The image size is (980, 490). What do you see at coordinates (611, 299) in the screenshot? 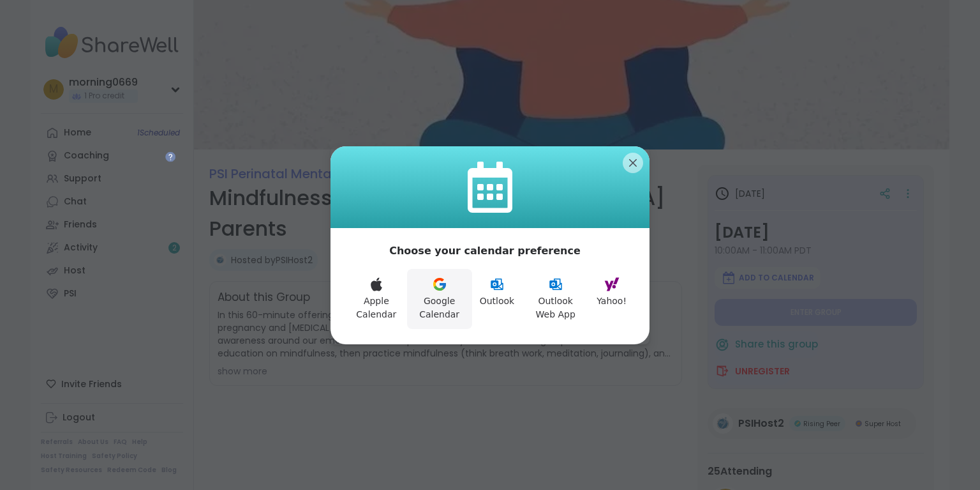
I see `button: Yahoo!` at bounding box center [611, 299].